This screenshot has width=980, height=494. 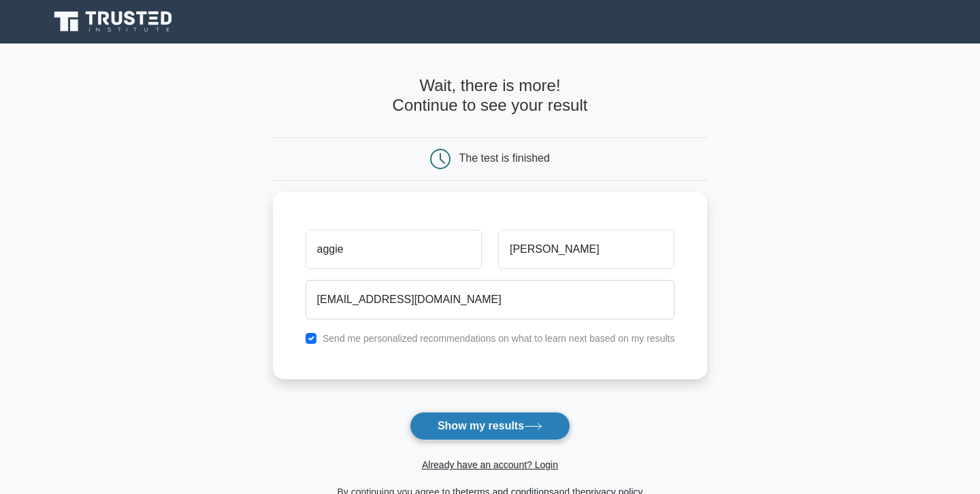 What do you see at coordinates (490, 96) in the screenshot?
I see `h4: Wait, there is more! Continue to see your result` at bounding box center [490, 96].